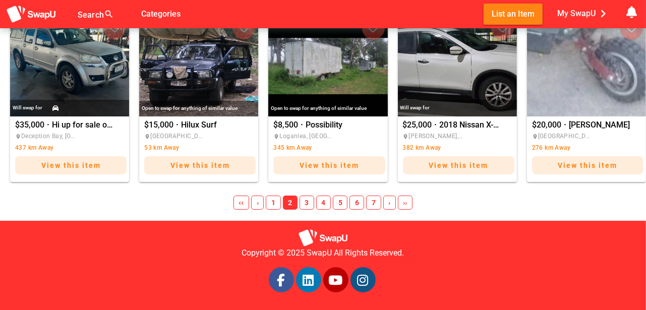  Describe the element at coordinates (290, 203) in the screenshot. I see `a: 2` at that location.